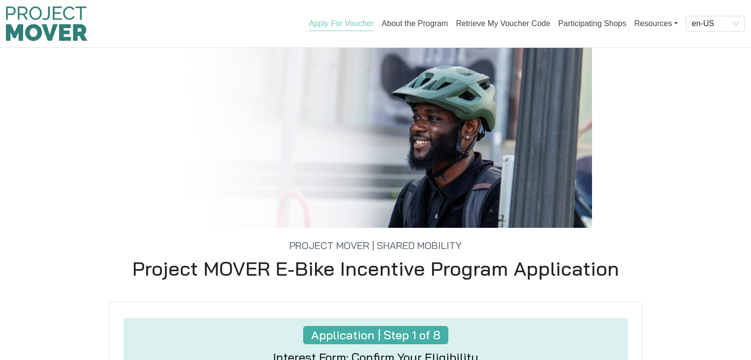 The image size is (751, 360). Describe the element at coordinates (415, 23) in the screenshot. I see `a: About the Program` at that location.